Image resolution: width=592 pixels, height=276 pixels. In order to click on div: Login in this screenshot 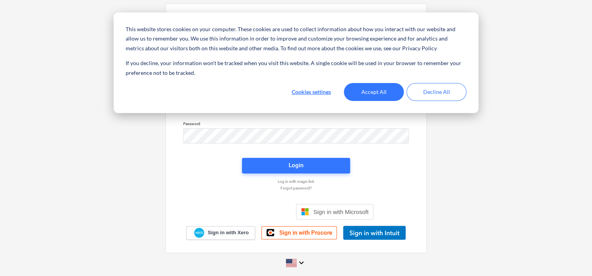, I will do `click(296, 165)`.